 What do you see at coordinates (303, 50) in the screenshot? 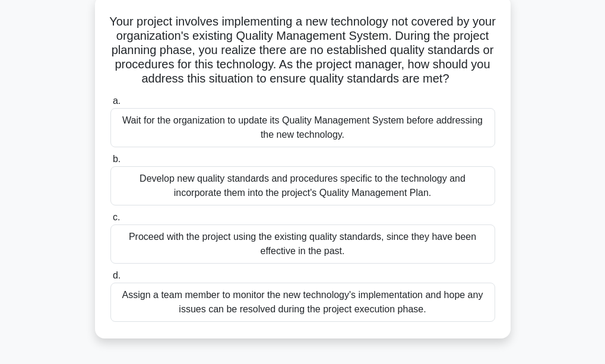
I see `h5: Your project involves implementing a new technology not covered by your organization's existing Q...` at bounding box center [303, 50].